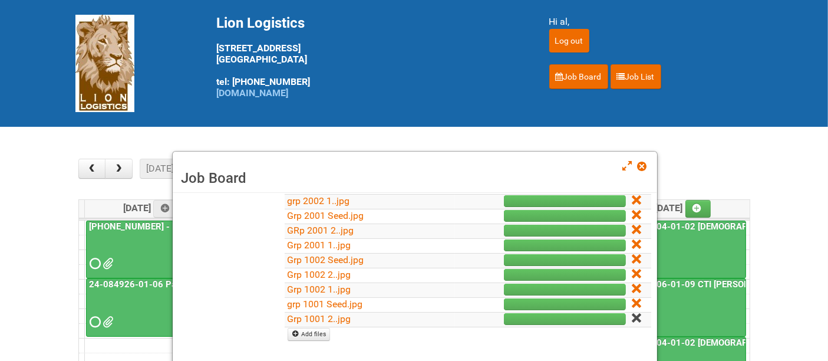  What do you see at coordinates (309, 334) in the screenshot?
I see `a: Add files` at bounding box center [309, 334].